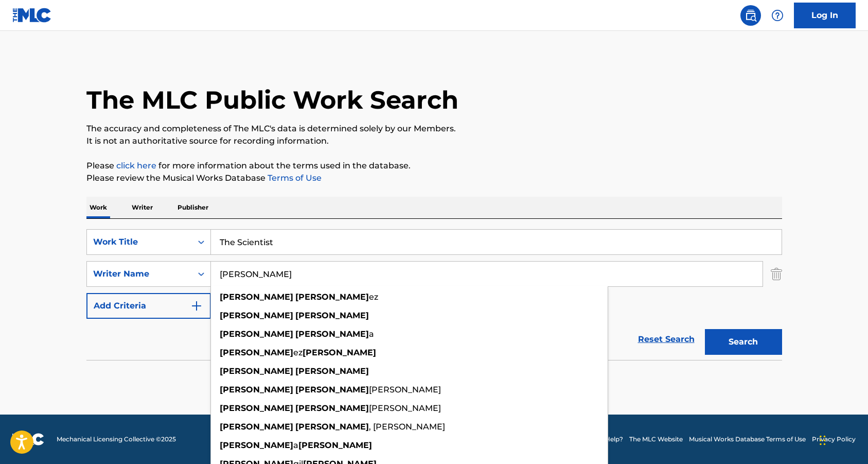 This screenshot has height=464, width=868. I want to click on img: 9d2ae6d4665cec9f34b9.svg, so click(197, 305).